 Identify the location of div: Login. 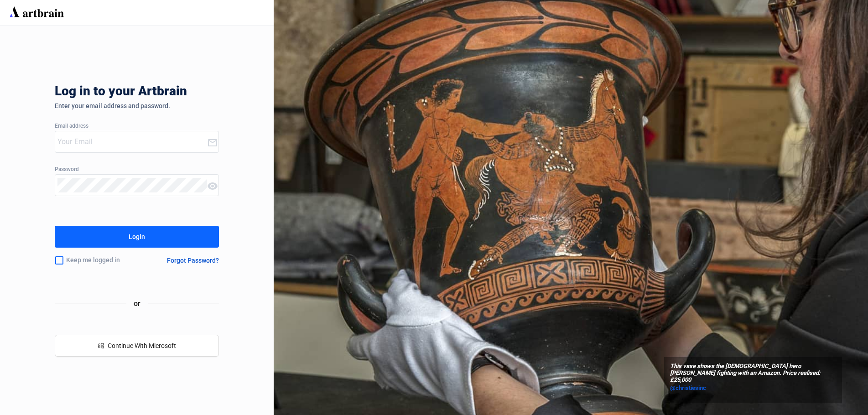
(137, 237).